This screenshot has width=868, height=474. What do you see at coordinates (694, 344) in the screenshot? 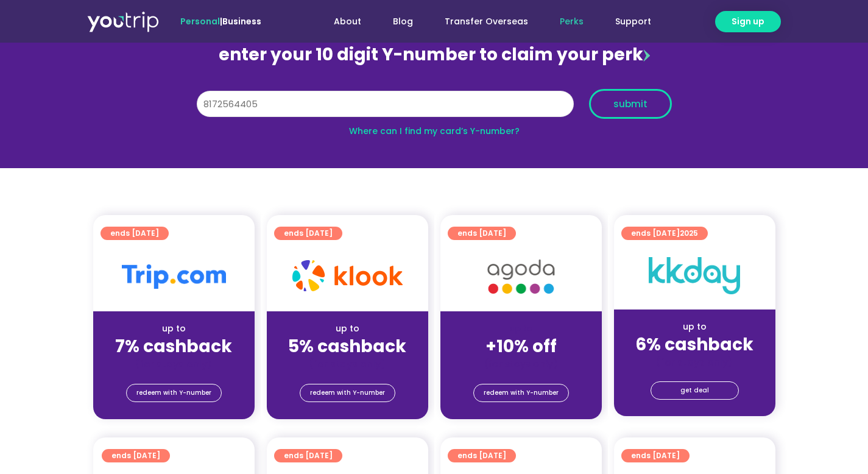
I see `strong: 6% cashback` at bounding box center [694, 344].